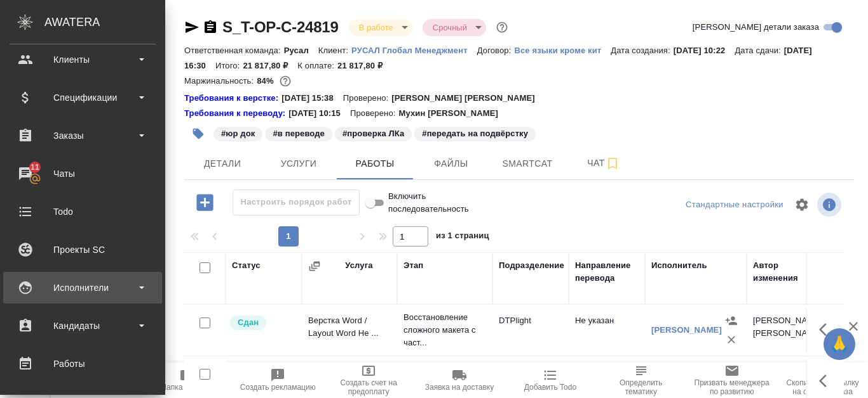  I want to click on button: Создать рекламацию, so click(278, 381).